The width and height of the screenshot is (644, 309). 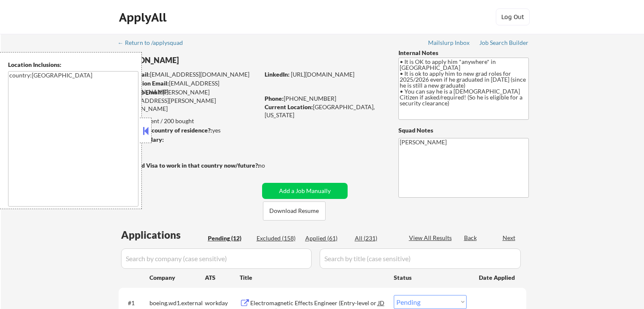 What do you see at coordinates (222, 303) in the screenshot?
I see `div: workday` at bounding box center [222, 303].